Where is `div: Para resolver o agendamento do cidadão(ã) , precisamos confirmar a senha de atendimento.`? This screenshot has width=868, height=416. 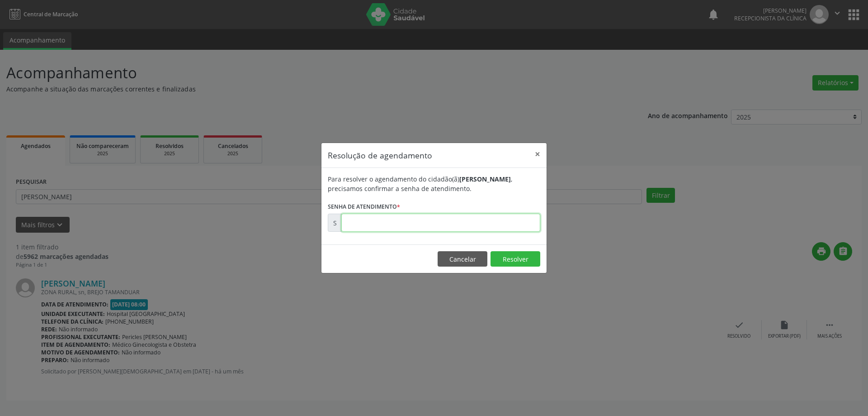 div: Para resolver o agendamento do cidadão(ã) , precisamos confirmar a senha de atendimento. is located at coordinates (434, 184).